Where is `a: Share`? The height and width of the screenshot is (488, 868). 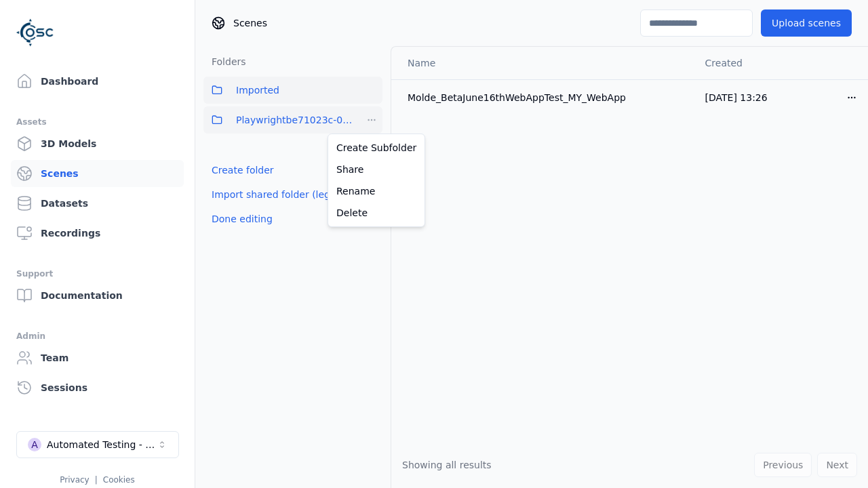 a: Share is located at coordinates (376, 169).